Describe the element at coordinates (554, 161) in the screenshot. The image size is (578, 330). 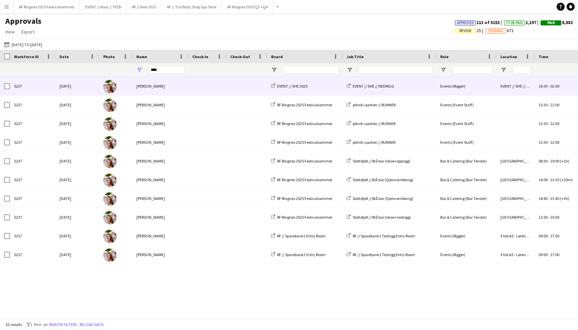
I see `span: 19:00` at that location.